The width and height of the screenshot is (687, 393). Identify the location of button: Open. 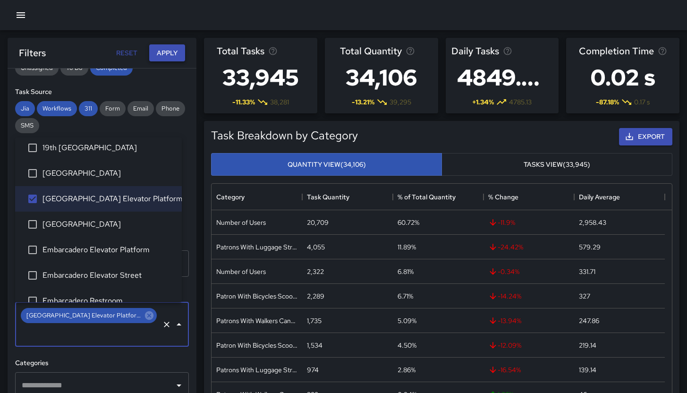
(179, 385).